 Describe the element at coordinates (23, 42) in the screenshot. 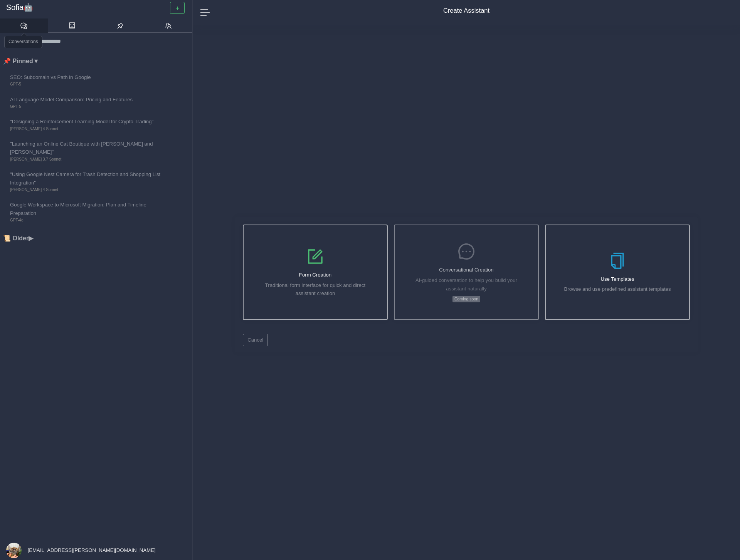

I see `div: Conversations` at that location.